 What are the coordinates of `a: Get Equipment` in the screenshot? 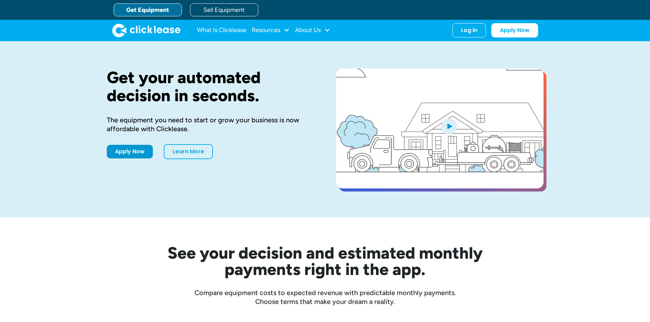 It's located at (148, 10).